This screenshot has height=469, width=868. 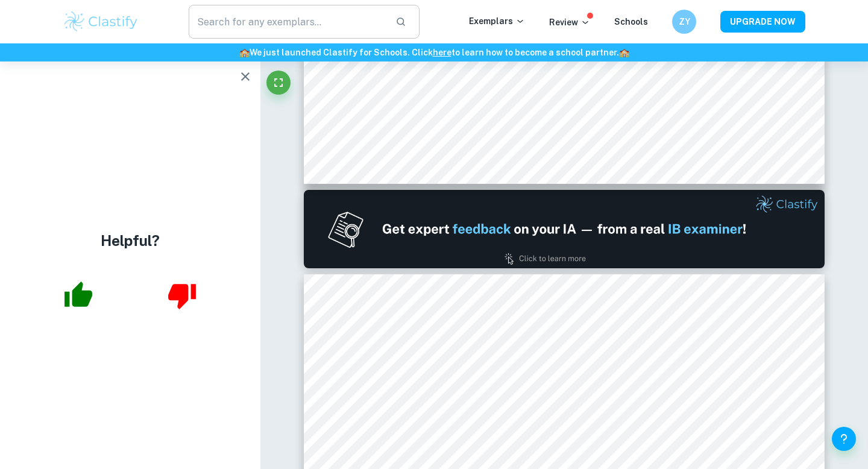 I want to click on a: here, so click(x=442, y=53).